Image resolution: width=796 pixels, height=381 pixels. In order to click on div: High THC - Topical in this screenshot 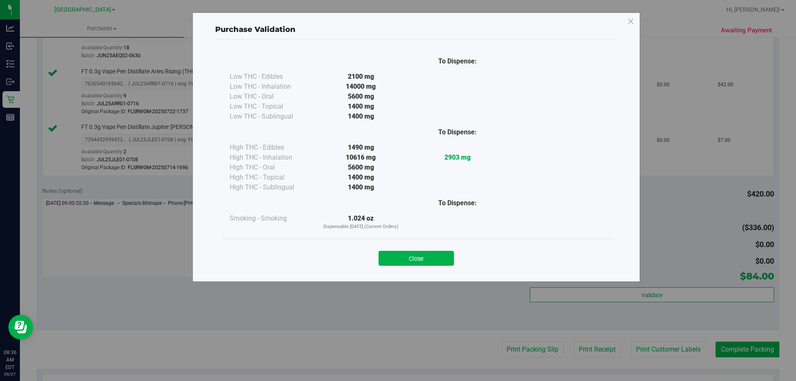, I will do `click(271, 177)`.